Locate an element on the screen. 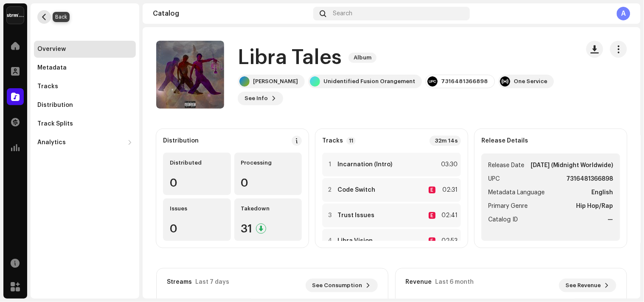 The image size is (644, 302). div: Issues is located at coordinates (197, 209).